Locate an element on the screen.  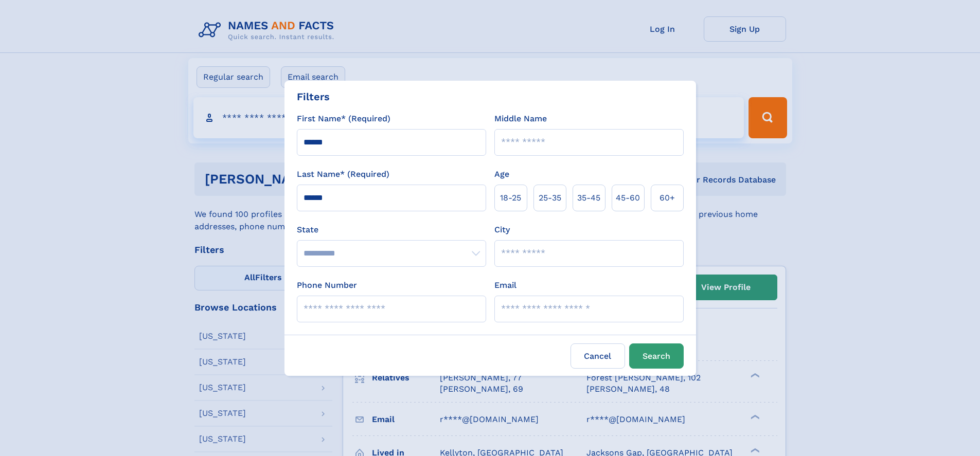
label: Email is located at coordinates (505, 285).